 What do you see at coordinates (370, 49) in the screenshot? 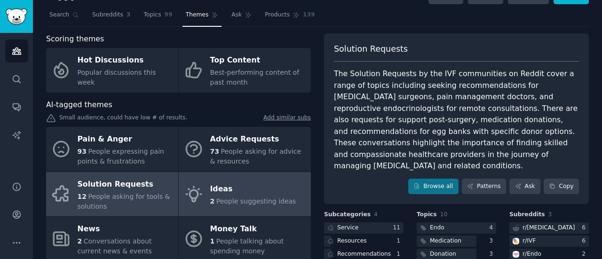
I see `span: Solution Requests` at bounding box center [370, 49].